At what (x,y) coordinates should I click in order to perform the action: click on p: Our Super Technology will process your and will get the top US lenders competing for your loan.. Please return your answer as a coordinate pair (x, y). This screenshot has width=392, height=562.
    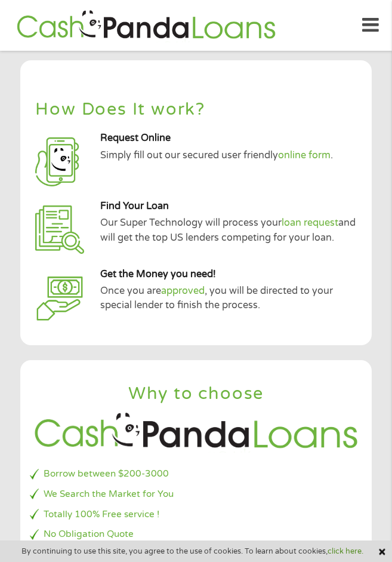
    Looking at the image, I should click on (231, 230).